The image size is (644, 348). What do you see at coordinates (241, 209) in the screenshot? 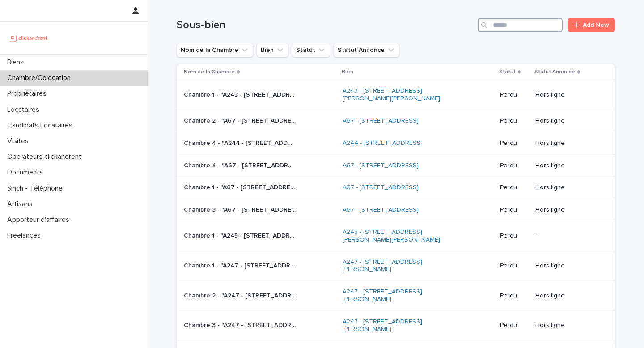
I see `p: Chambre 3 - "A67 - 6 impasse de Gournay, Ivry-sur-Seine 94200"` at bounding box center [241, 209].